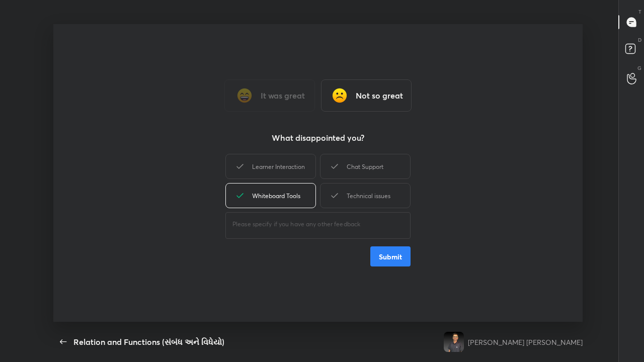  What do you see at coordinates (366, 166) in the screenshot?
I see `div: Chat Support` at bounding box center [366, 166].